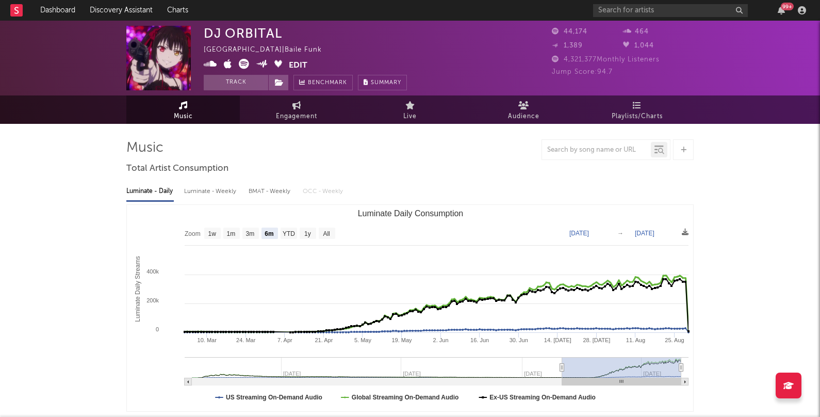  What do you see at coordinates (231, 234) in the screenshot?
I see `text: 1m` at bounding box center [231, 234].